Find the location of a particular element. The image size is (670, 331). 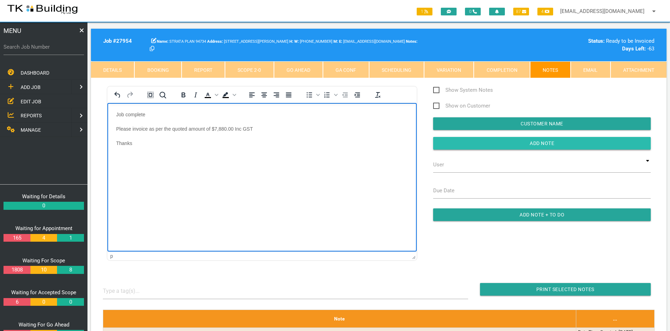

a: Waiting For Go Ahead is located at coordinates (44, 324).